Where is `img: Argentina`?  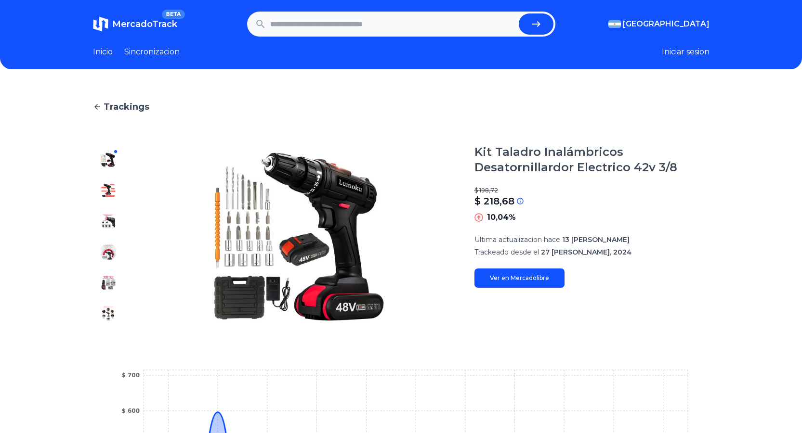 img: Argentina is located at coordinates (614, 24).